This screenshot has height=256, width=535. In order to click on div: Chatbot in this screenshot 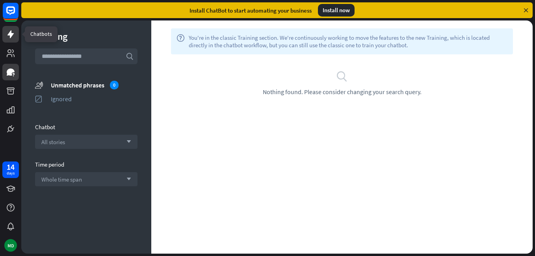, I will do `click(86, 127)`.